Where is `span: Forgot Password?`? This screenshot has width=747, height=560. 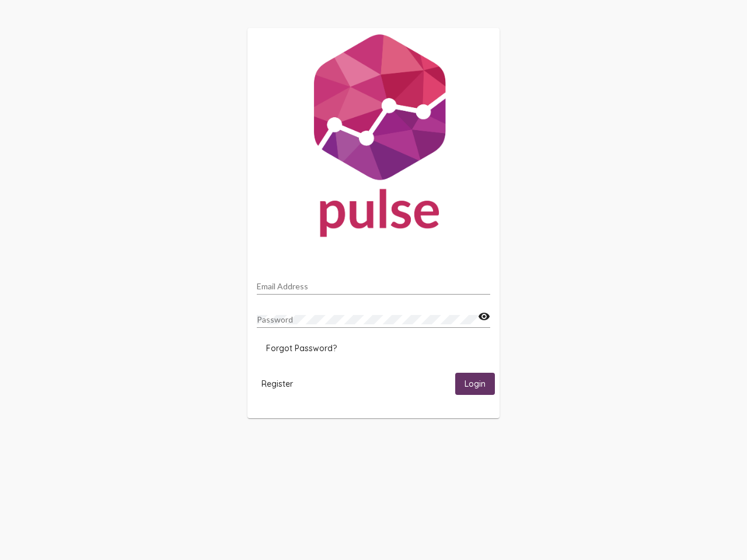
span: Forgot Password? is located at coordinates (301, 348).